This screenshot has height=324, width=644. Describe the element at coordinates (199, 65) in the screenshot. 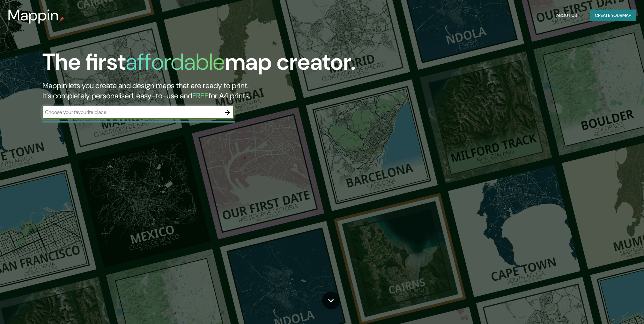

I see `h1: The first map creator.` at that location.